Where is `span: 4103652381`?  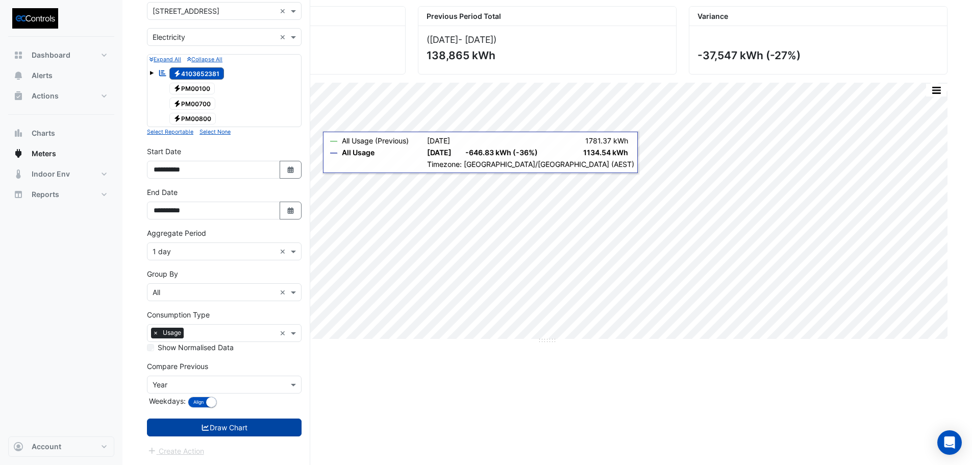 span: 4103652381 is located at coordinates (197, 73).